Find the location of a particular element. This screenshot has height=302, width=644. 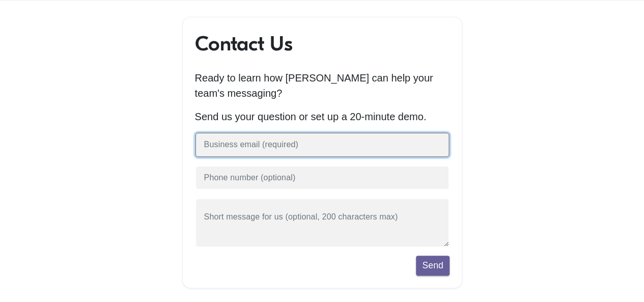

button: Send is located at coordinates (432, 265).